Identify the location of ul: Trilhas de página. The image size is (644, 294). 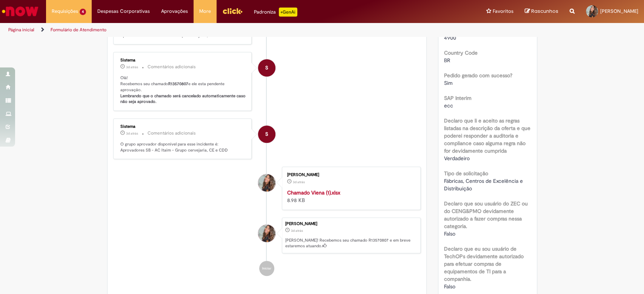
(214, 30).